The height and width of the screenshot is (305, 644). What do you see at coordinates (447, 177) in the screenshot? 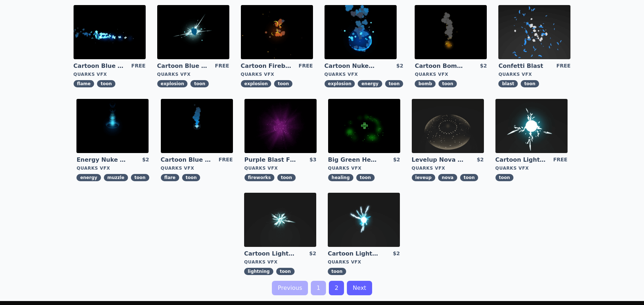
I see `span: nova` at bounding box center [447, 177].